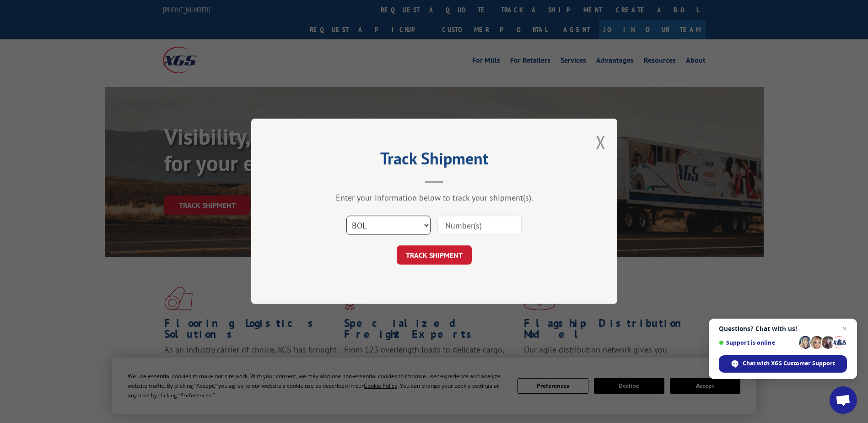 This screenshot has height=423, width=868. What do you see at coordinates (845, 328) in the screenshot?
I see `span: Close chat` at bounding box center [845, 328].